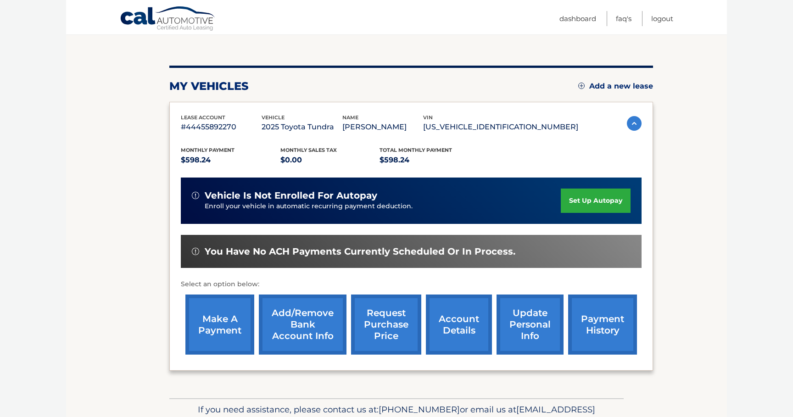 The width and height of the screenshot is (793, 417). Describe the element at coordinates (596, 201) in the screenshot. I see `a: set up autopay` at that location.